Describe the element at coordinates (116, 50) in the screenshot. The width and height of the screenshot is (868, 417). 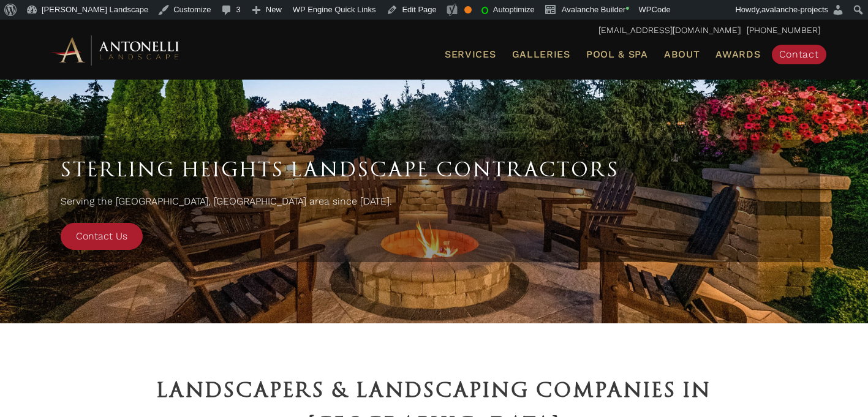
I see `img: Antonelli Horizontal Logo` at that location.